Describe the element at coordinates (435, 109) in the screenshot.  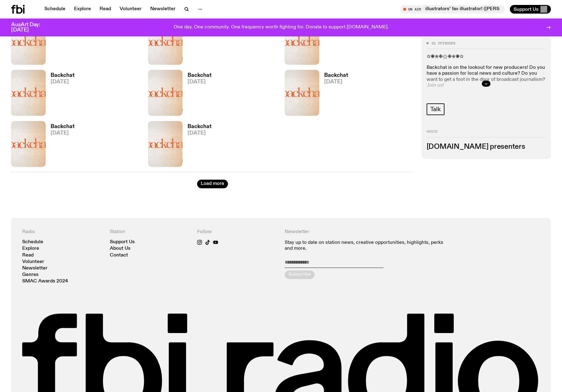
I see `span: Talk` at that location.